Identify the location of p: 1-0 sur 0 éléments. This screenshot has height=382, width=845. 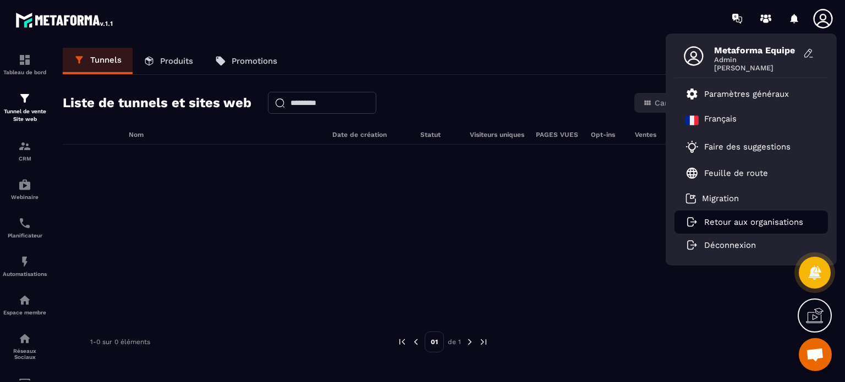
(120, 342).